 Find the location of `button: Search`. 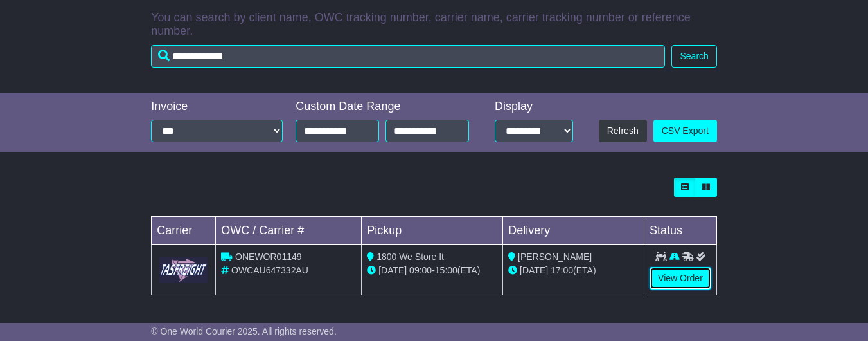

button: Search is located at coordinates (694, 56).